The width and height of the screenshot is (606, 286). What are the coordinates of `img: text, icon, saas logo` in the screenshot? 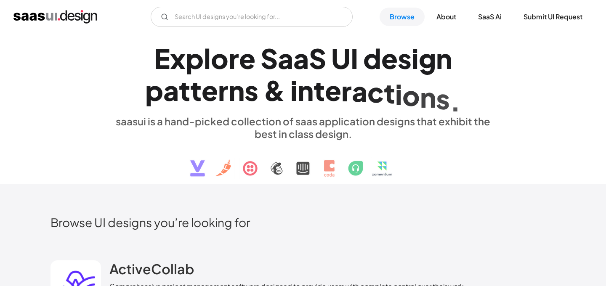 It's located at (303, 162).